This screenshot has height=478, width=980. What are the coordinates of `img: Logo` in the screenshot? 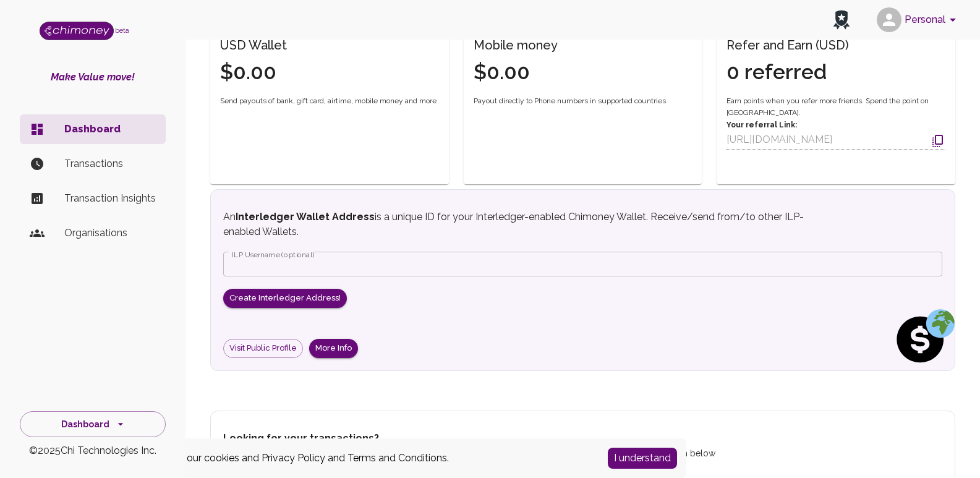 It's located at (77, 31).